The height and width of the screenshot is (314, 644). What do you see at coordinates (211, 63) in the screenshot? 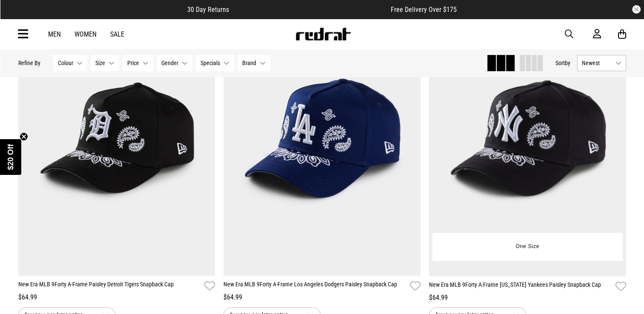
I see `span: Specials` at bounding box center [211, 63].